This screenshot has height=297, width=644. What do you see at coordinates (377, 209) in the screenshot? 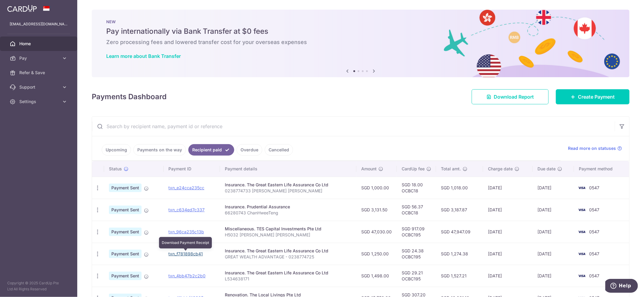
I see `td: SGD 3,131.50` at bounding box center [377, 209].